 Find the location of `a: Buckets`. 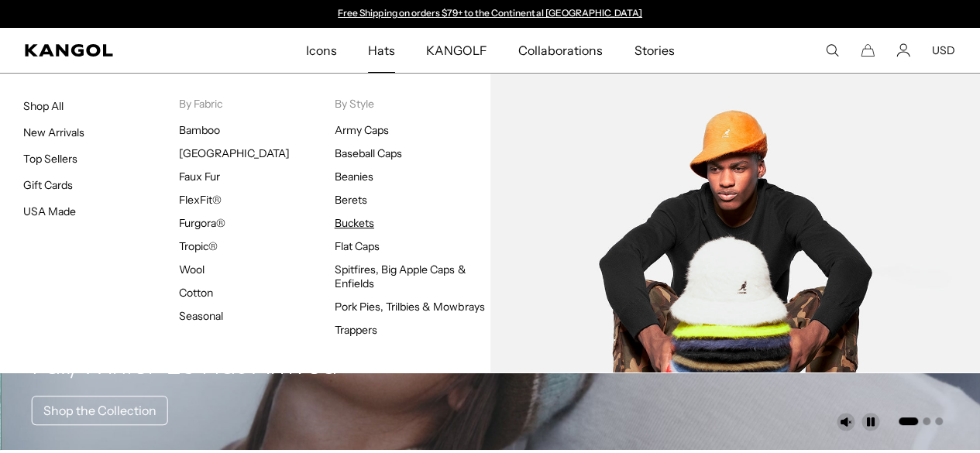

a: Buckets is located at coordinates (354, 224).